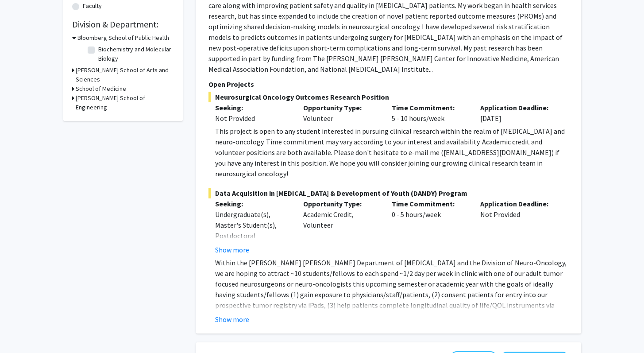 Image resolution: width=644 pixels, height=353 pixels. What do you see at coordinates (92, 6) in the screenshot?
I see `label: Faculty` at bounding box center [92, 6].